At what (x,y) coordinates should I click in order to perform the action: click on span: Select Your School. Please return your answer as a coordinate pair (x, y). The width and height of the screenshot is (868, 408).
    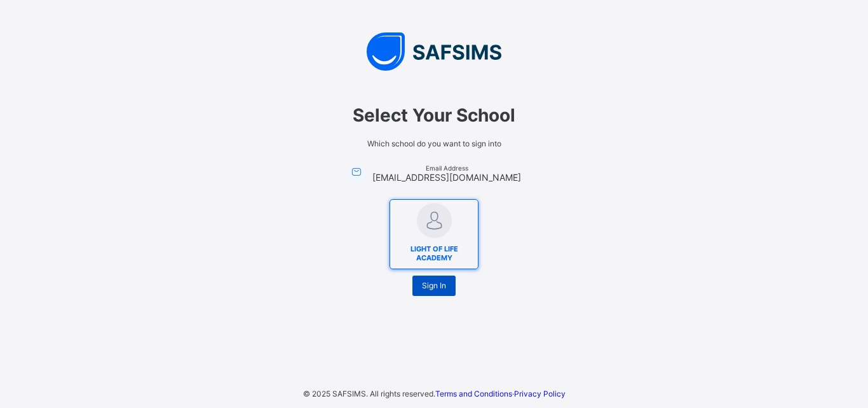
    Looking at the image, I should click on (434, 115).